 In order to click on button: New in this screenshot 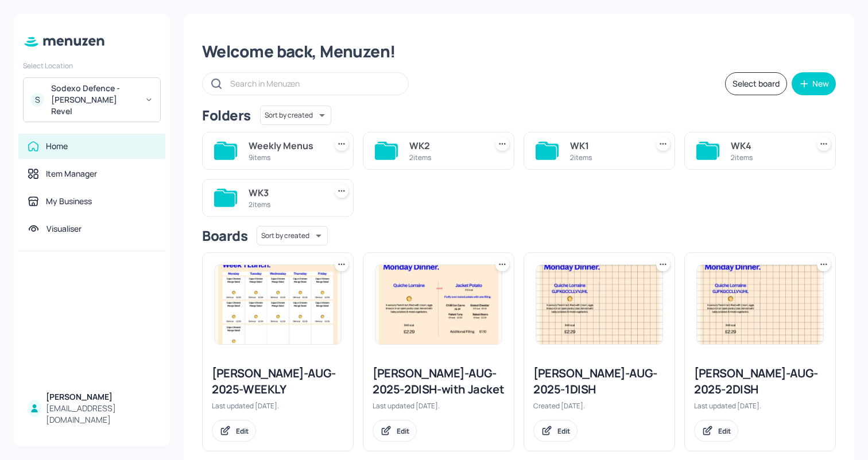, I will do `click(814, 84)`.